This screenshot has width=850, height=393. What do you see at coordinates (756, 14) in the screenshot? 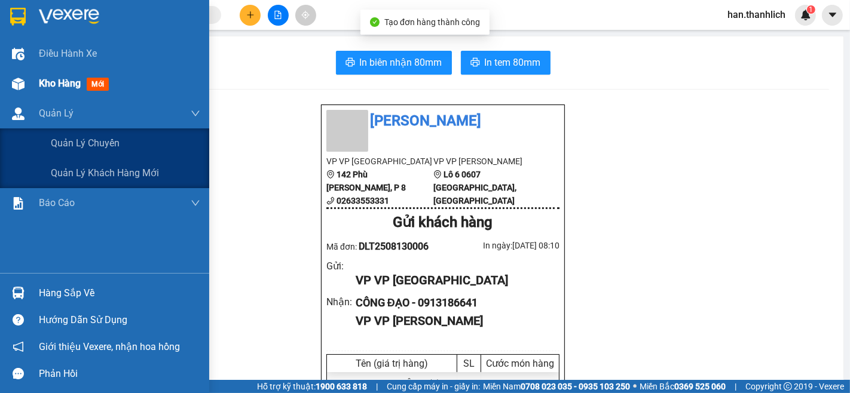
I see `span: han.thanhlich` at bounding box center [756, 14].